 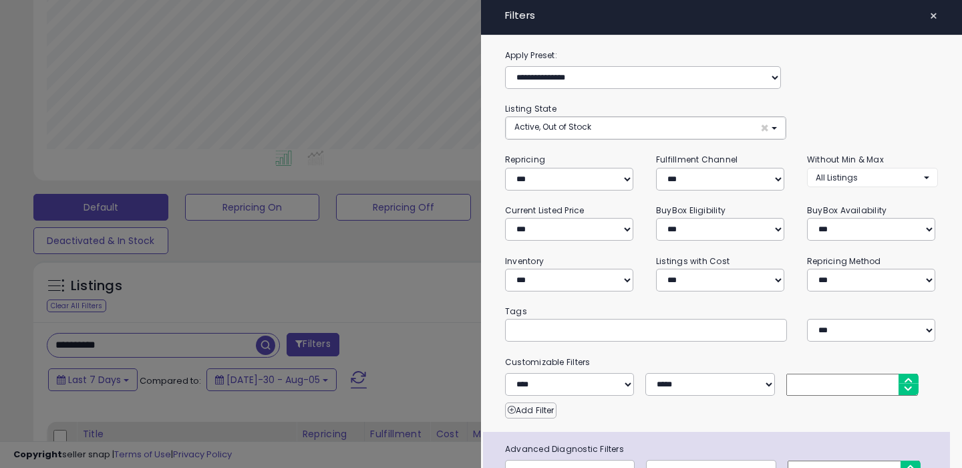 I want to click on small: BuyBox Eligibility, so click(x=691, y=210).